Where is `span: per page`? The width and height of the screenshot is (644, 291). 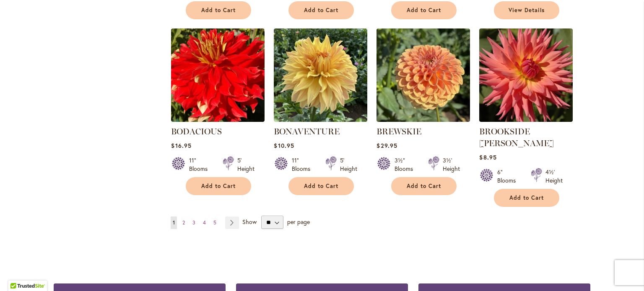 span: per page is located at coordinates (299, 222).